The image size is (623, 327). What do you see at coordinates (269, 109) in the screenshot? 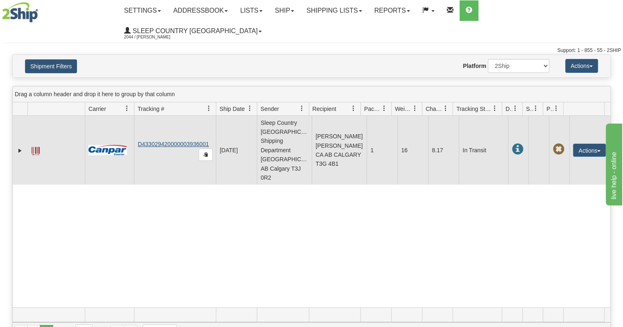
I see `span: Sender` at bounding box center [269, 109].